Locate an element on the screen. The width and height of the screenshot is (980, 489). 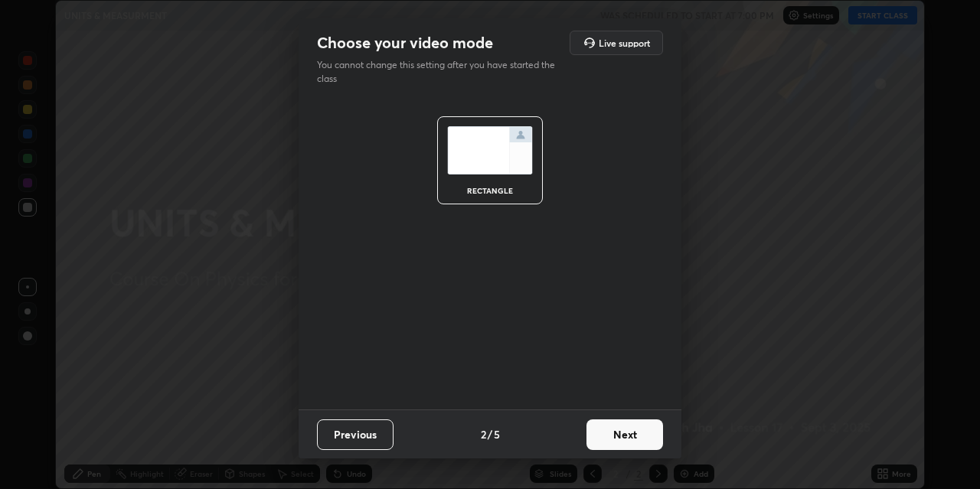
img: normalScreenIcon.ae25ed63.svg is located at coordinates (490, 150).